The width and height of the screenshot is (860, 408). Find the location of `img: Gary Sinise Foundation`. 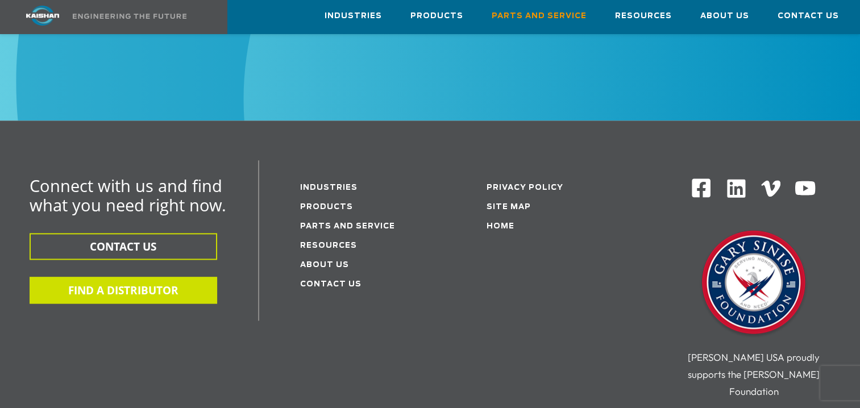

img: Gary Sinise Foundation is located at coordinates (754, 284).